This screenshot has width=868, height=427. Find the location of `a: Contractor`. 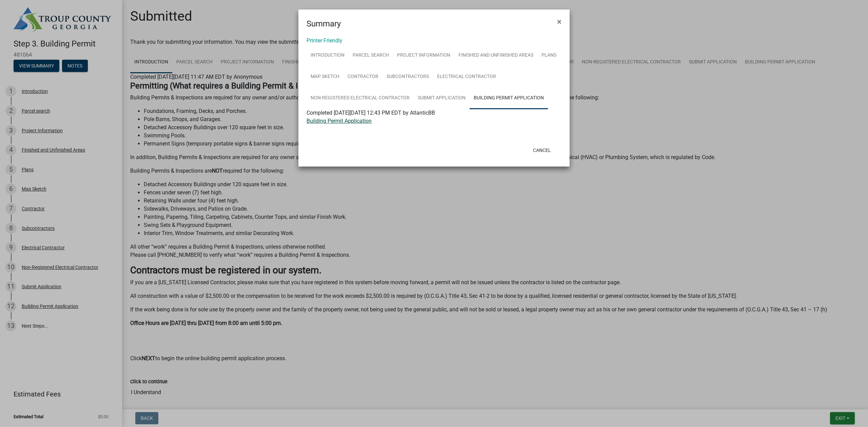

a: Contractor is located at coordinates (363, 77).